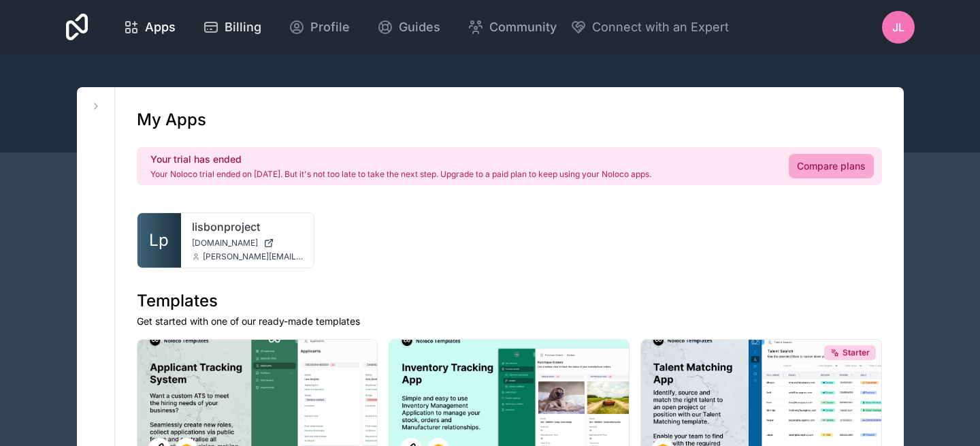 The width and height of the screenshot is (980, 446). What do you see at coordinates (509, 321) in the screenshot?
I see `p: Get started with one of our ready-made templates` at bounding box center [509, 321].